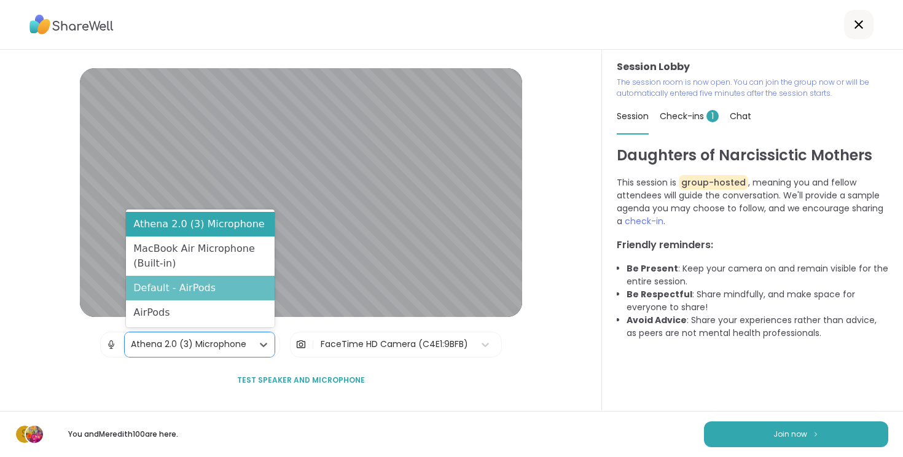 This screenshot has height=457, width=903. What do you see at coordinates (200, 256) in the screenshot?
I see `div: MacBook Air Microphone (Built-in)` at bounding box center [200, 256].